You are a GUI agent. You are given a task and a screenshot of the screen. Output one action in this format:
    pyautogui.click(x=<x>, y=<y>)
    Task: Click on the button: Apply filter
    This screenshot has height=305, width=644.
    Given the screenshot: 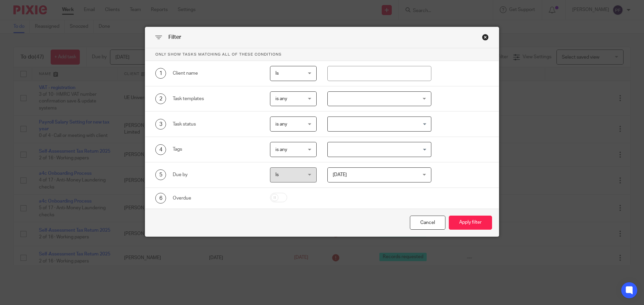 What is the action you would take?
    pyautogui.click(x=470, y=223)
    